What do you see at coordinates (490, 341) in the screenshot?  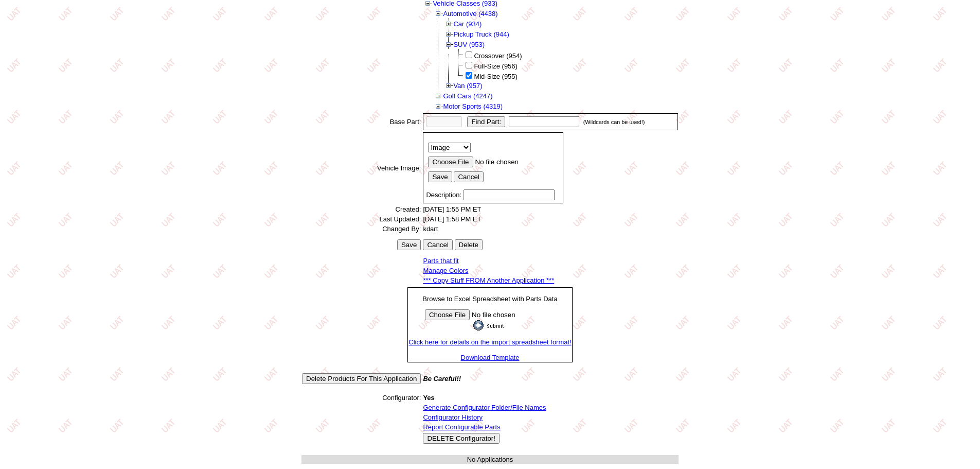 I see `a: Click here for details on the import spreadsheet format!` at bounding box center [490, 341].